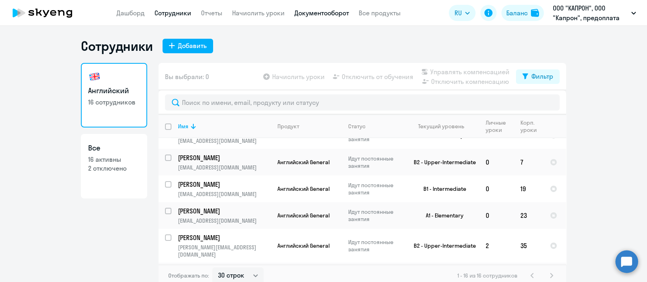 This screenshot has width=647, height=282. Describe the element at coordinates (537, 77) in the screenshot. I see `button: Фильтр` at that location.